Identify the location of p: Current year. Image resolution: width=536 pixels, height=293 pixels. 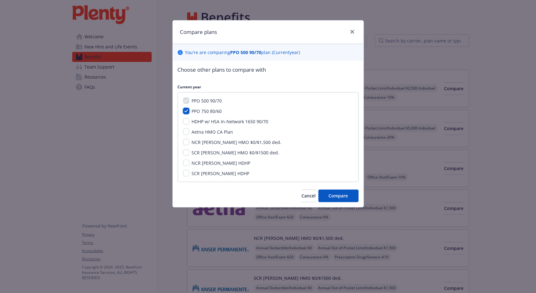
(268, 87).